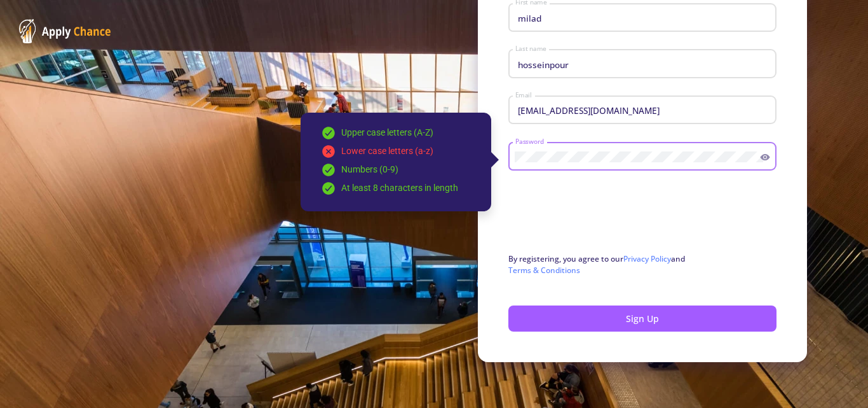  Describe the element at coordinates (642, 265) in the screenshot. I see `p: By registering, you agree to our and` at that location.